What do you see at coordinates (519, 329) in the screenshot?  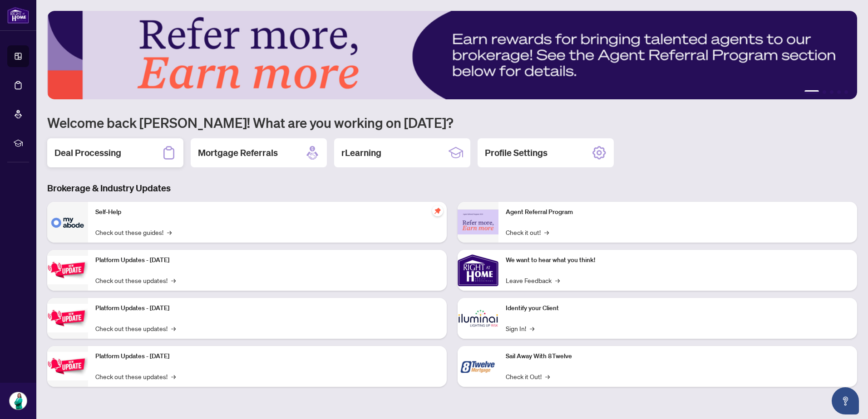 I see `a: Sign In!→` at bounding box center [519, 329].